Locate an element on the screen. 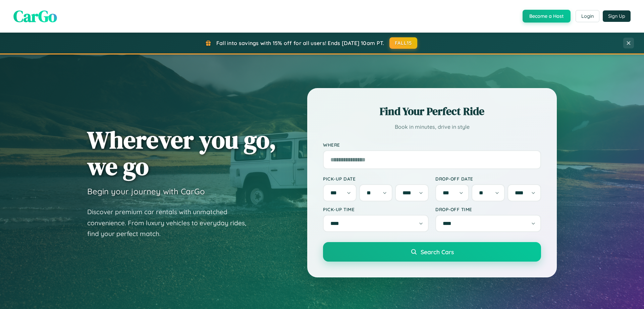 This screenshot has height=309, width=644. label: Drop-off Time is located at coordinates (488, 209).